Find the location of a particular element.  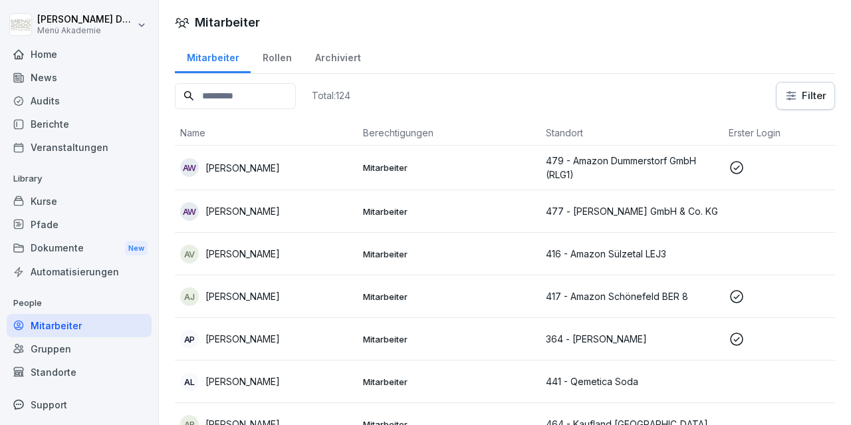

a: Rollen is located at coordinates (276, 56).